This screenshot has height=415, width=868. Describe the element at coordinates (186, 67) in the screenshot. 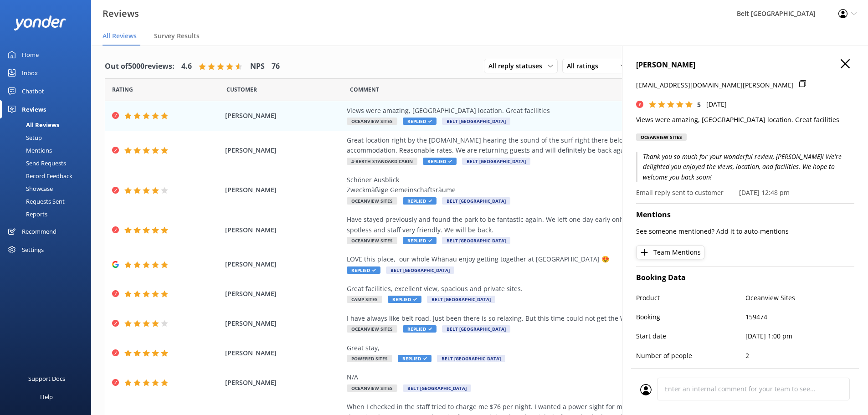

I see `h4: 4.6` at that location.